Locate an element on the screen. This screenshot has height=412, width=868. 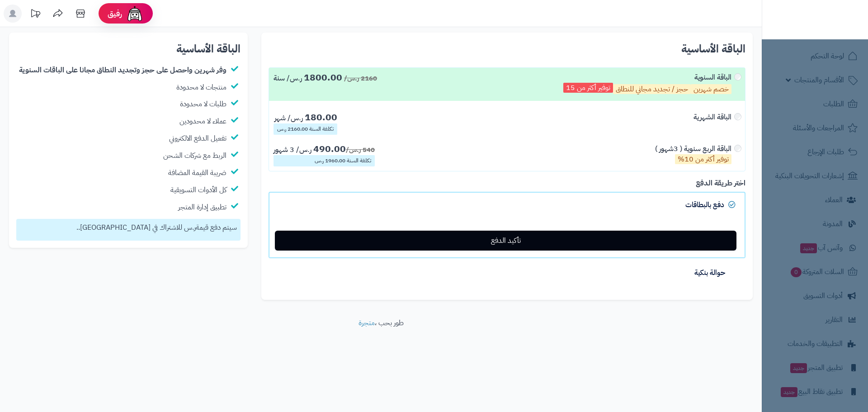
span: رفيق is located at coordinates (115, 14).